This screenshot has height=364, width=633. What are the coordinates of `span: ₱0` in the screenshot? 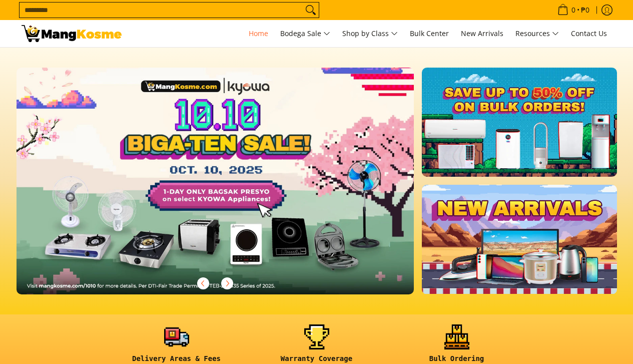 It's located at (585, 10).